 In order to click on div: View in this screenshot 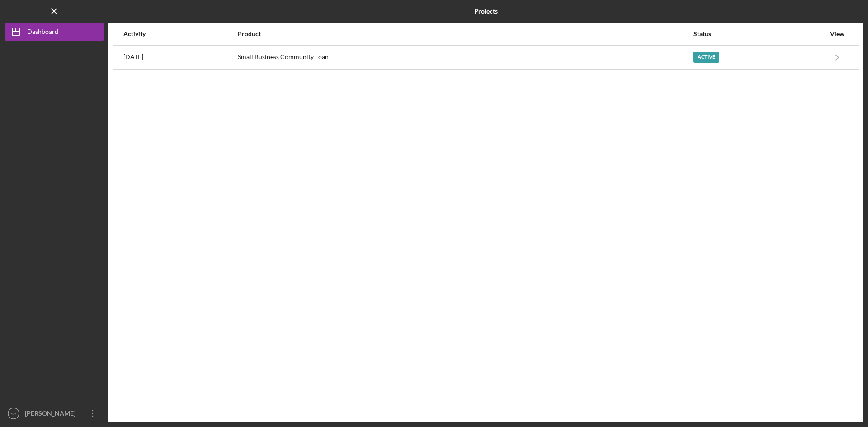, I will do `click(838, 34)`.